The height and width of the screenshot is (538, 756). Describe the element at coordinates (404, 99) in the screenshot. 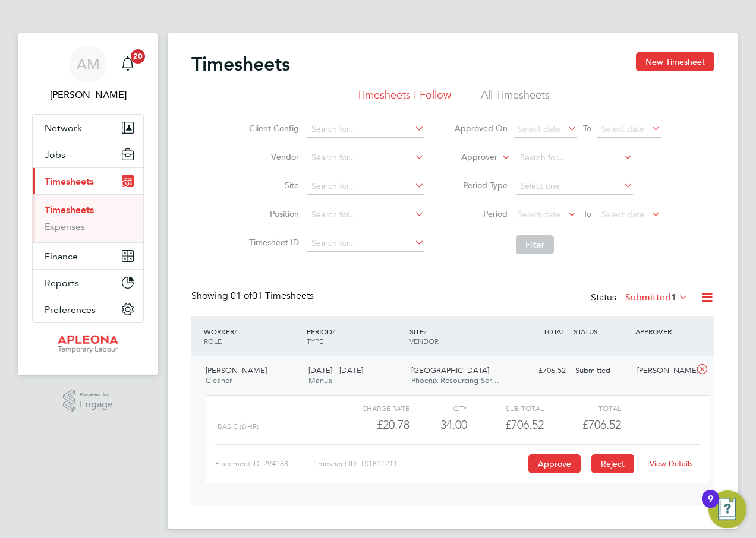

I see `li: Timesheets I Follow` at that location.